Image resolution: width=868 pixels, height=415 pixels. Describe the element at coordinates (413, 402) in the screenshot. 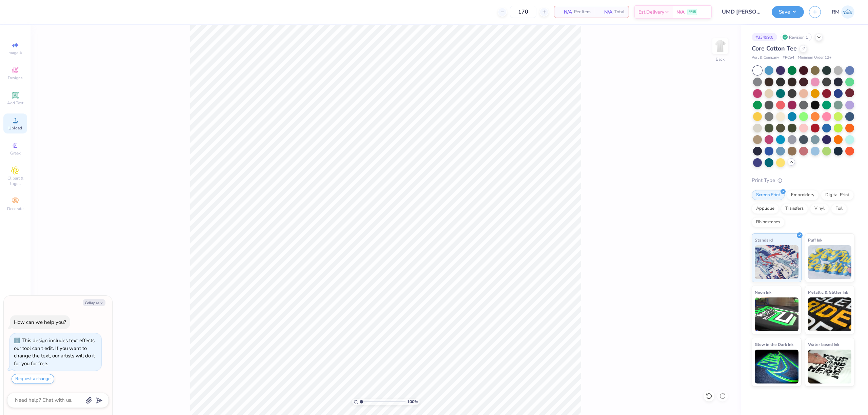

I see `span: 100 %` at that location.